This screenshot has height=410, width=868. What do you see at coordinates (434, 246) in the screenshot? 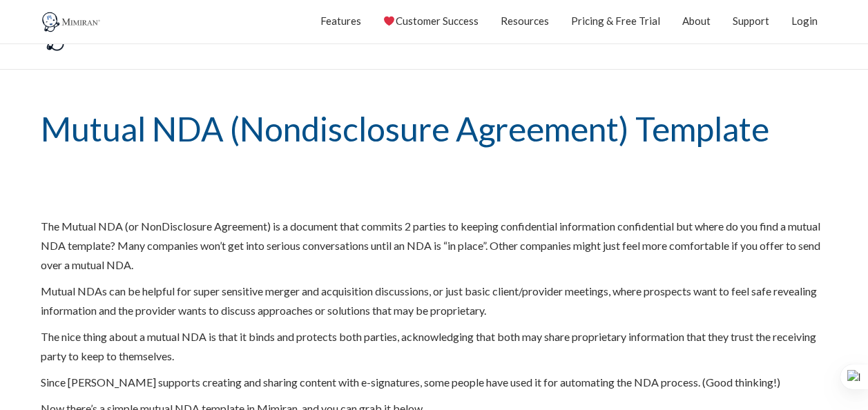
I see `p: The Mutual NDA (or NonDisclosure Agreement) is a document that commits 2 parties to keeping confi...` at bounding box center [434, 246].